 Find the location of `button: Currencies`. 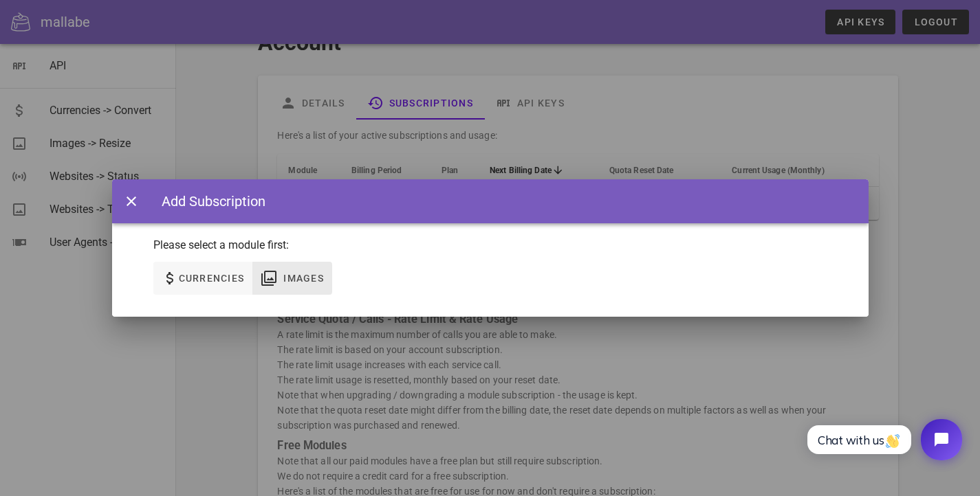

button: Currencies is located at coordinates (203, 279).